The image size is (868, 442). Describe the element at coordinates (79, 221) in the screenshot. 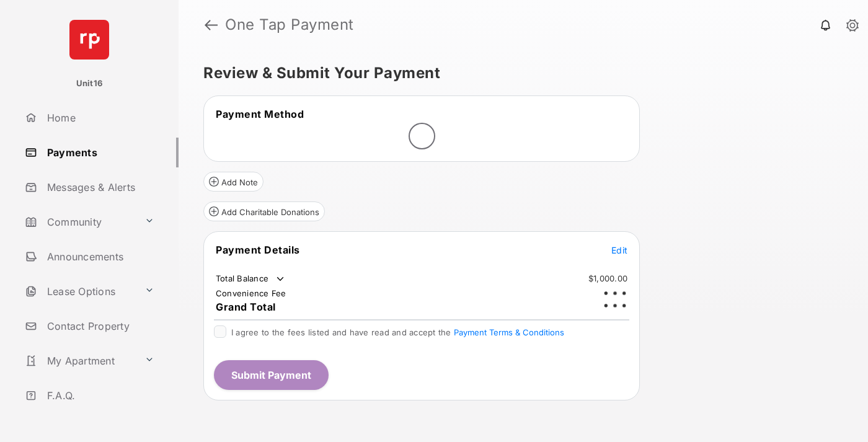

I see `a: Community` at that location.